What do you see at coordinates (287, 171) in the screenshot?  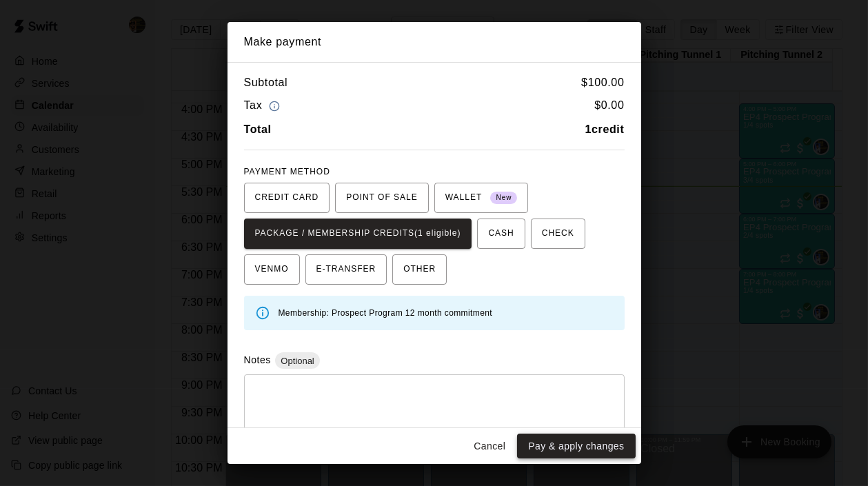 I see `span: PAYMENT METHOD` at bounding box center [287, 171].